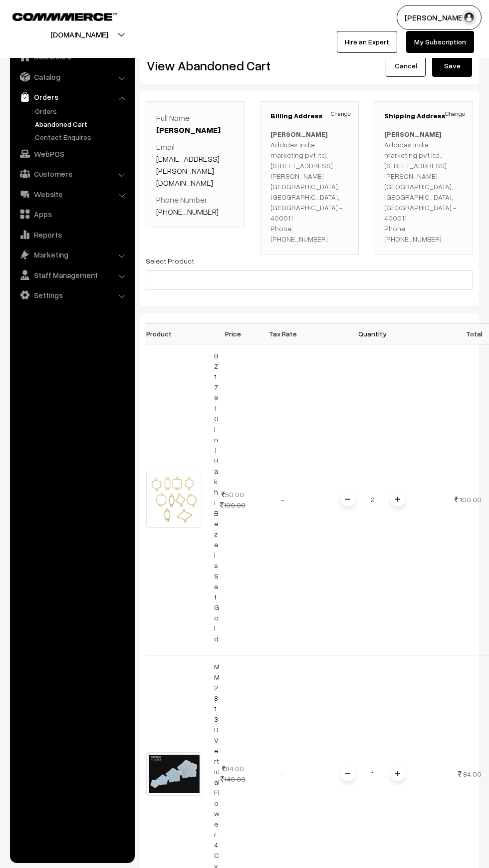 This screenshot has height=868, width=489. I want to click on th: Product, so click(177, 334).